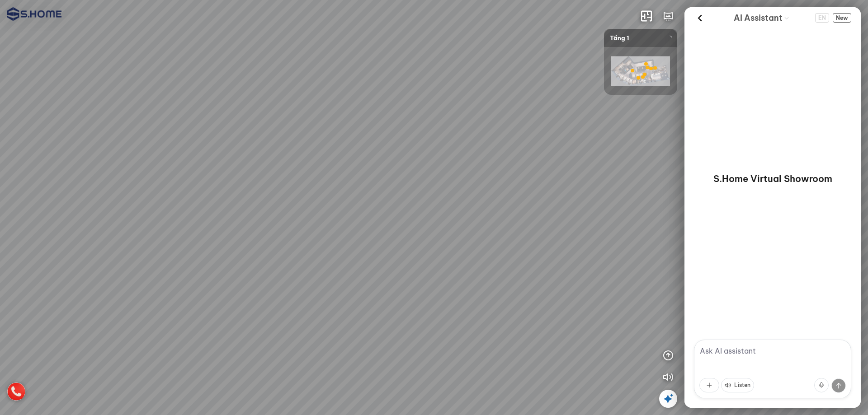  What do you see at coordinates (737, 385) in the screenshot?
I see `button: Listen` at bounding box center [737, 385].